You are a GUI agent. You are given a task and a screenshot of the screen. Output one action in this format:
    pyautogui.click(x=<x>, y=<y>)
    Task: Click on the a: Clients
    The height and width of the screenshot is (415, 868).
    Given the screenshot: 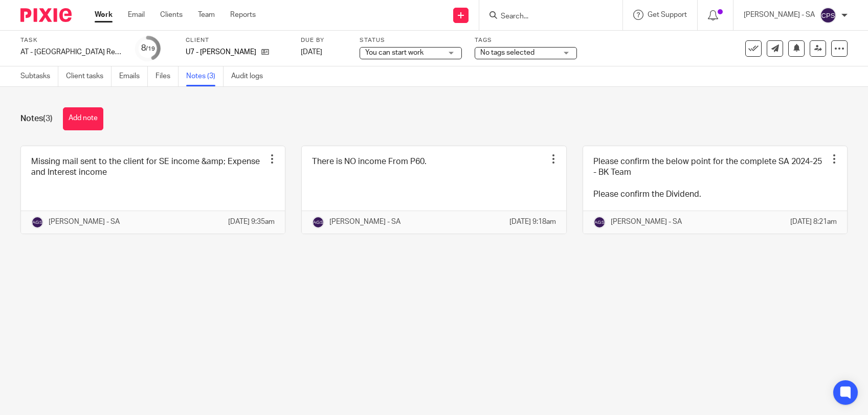 What is the action you would take?
    pyautogui.click(x=171, y=15)
    